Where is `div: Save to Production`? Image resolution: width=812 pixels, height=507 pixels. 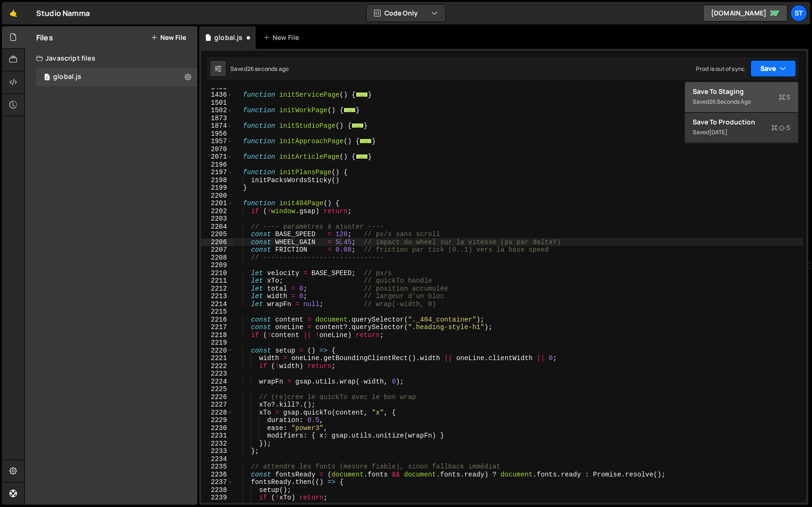 div: Save to Production is located at coordinates (741, 122).